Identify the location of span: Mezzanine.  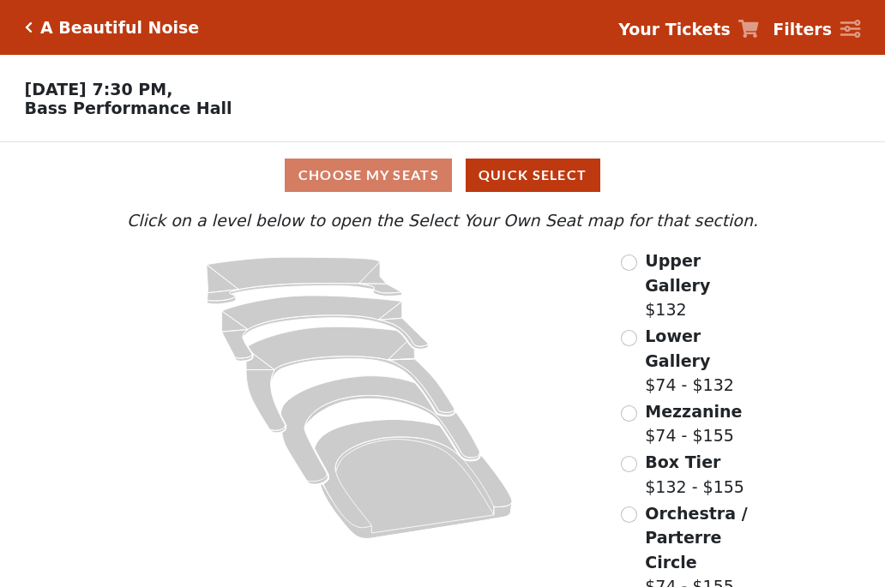
(693, 412).